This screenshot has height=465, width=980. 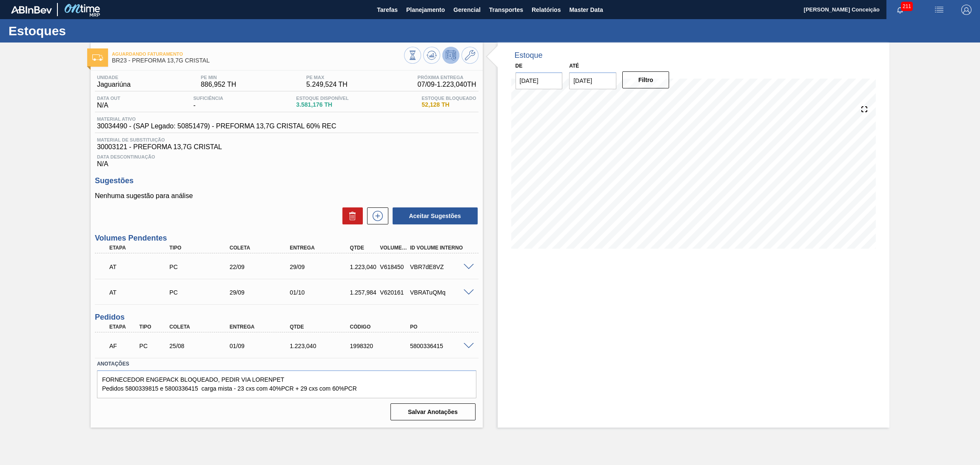 What do you see at coordinates (287, 147) in the screenshot?
I see `span: 30003121 - PREFORMA 13,7G CRISTAL` at bounding box center [287, 147].